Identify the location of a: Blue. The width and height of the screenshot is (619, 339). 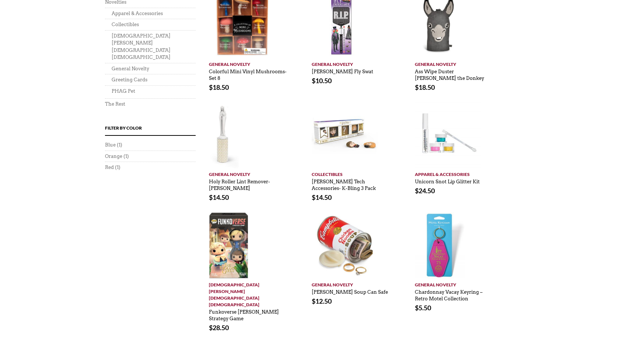
(110, 145).